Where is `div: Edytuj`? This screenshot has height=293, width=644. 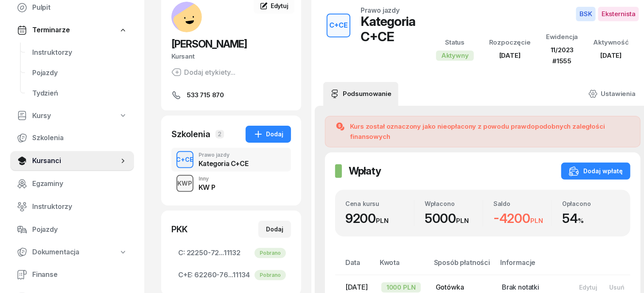
div: Edytuj is located at coordinates (588, 287).